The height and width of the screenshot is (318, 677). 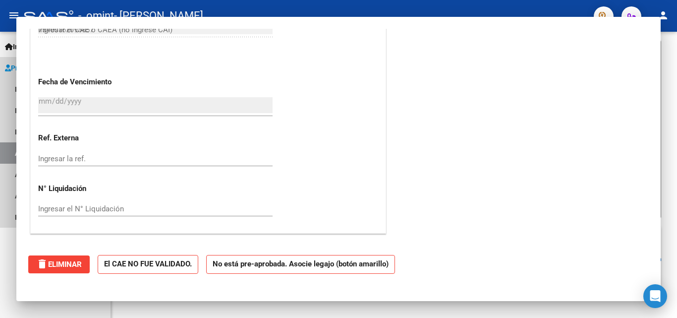 I want to click on span: Prestadores / Proveedores, so click(x=50, y=68).